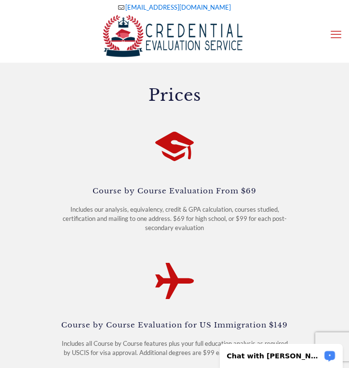  I want to click on h4: Course by Course Evaluation for US Immigration $149, so click(174, 324).